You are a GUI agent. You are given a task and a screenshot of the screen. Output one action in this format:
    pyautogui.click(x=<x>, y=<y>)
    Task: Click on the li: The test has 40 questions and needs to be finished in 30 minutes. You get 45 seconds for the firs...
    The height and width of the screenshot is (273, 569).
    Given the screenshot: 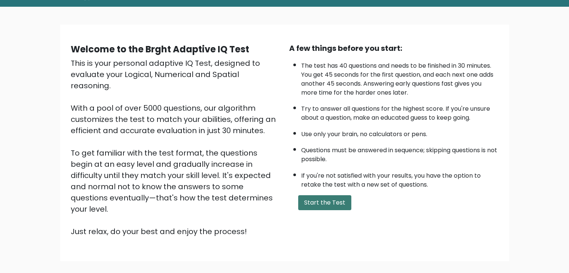 What is the action you would take?
    pyautogui.click(x=400, y=77)
    